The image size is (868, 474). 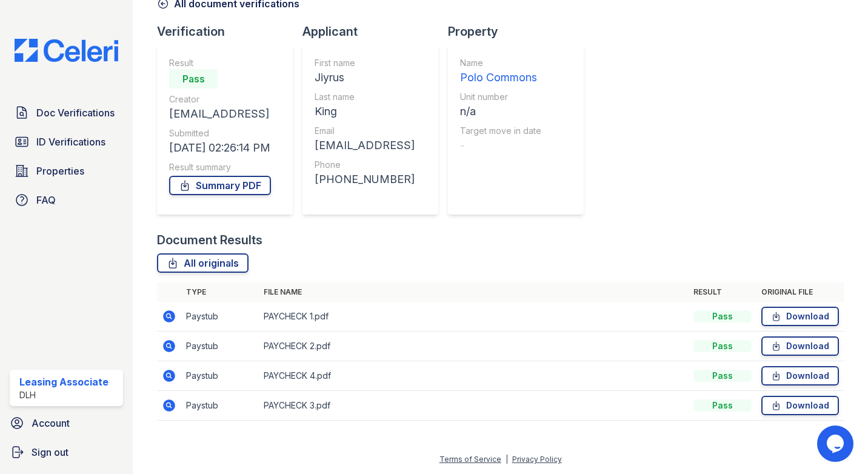 I want to click on a: Summary PDF, so click(x=220, y=185).